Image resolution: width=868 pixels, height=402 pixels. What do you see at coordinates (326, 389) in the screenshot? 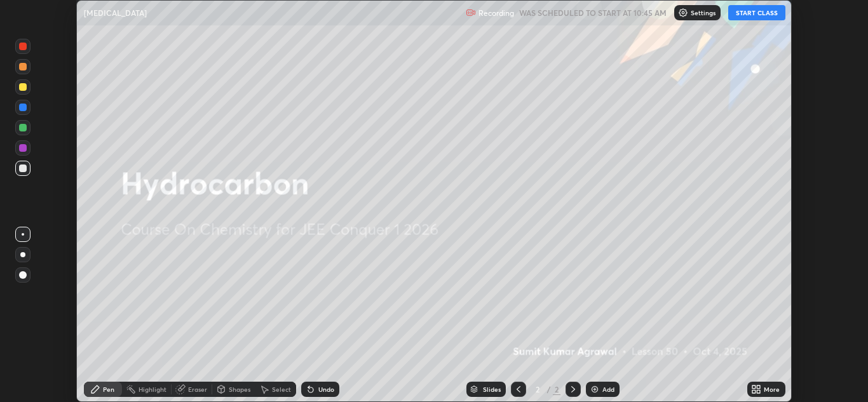
I see `div: Undo` at bounding box center [326, 389].